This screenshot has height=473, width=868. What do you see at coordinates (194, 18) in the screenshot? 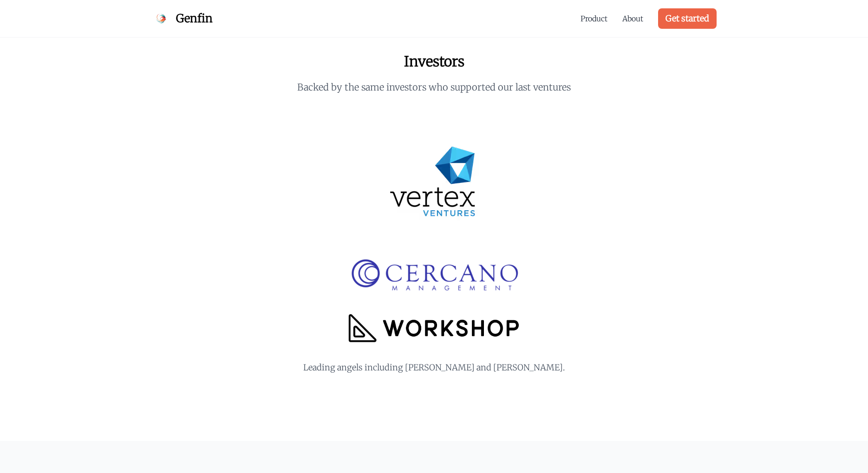
I see `span: Genfin` at bounding box center [194, 18].